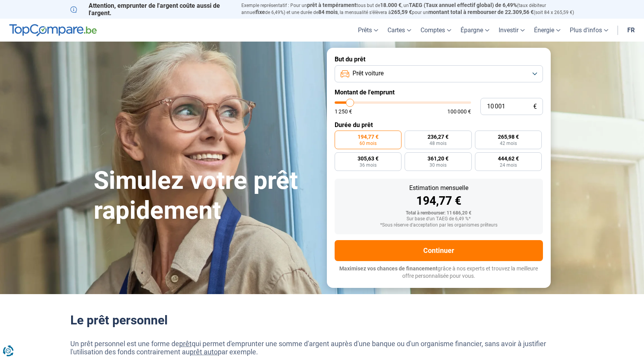 Image resolution: width=644 pixels, height=359 pixels. Describe the element at coordinates (204, 351) in the screenshot. I see `a: prêt auto` at that location.